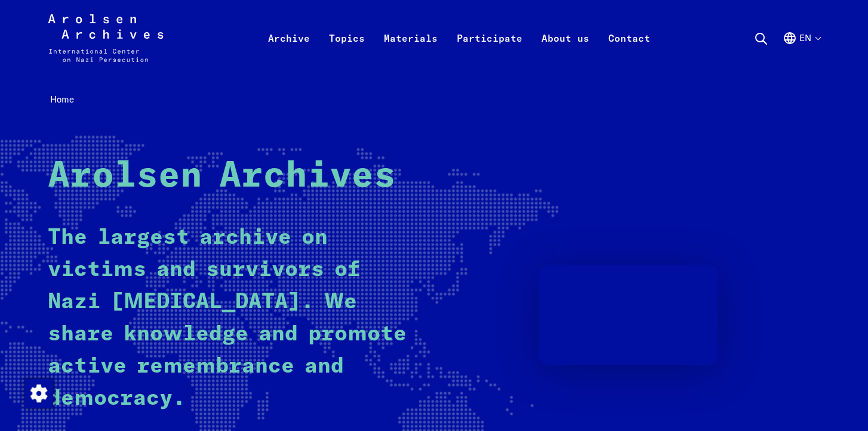  What do you see at coordinates (411, 52) in the screenshot?
I see `a: Materials` at bounding box center [411, 52].